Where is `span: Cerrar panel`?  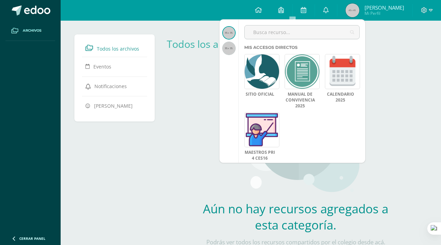
span: Cerrar panel is located at coordinates (32, 239).